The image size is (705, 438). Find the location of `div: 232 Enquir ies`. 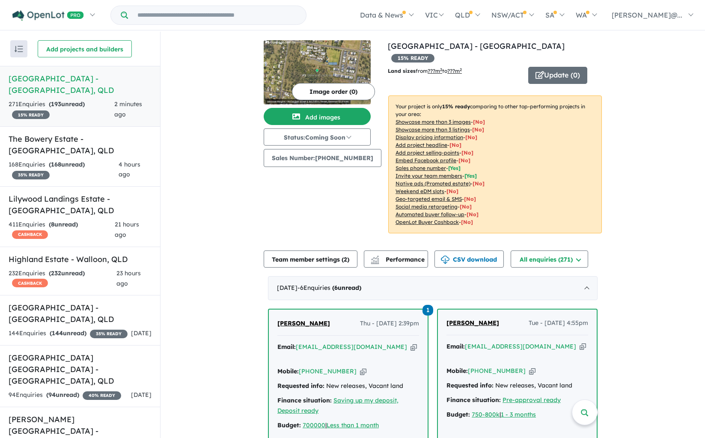

div: 232 Enquir ies is located at coordinates (62, 279).